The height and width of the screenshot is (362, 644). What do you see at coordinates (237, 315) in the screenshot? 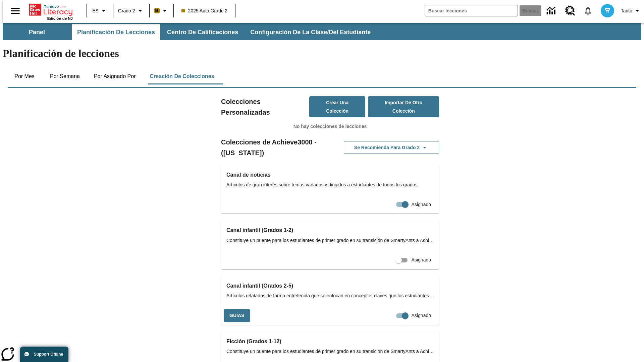
I see `button: Guías` at bounding box center [237, 315].